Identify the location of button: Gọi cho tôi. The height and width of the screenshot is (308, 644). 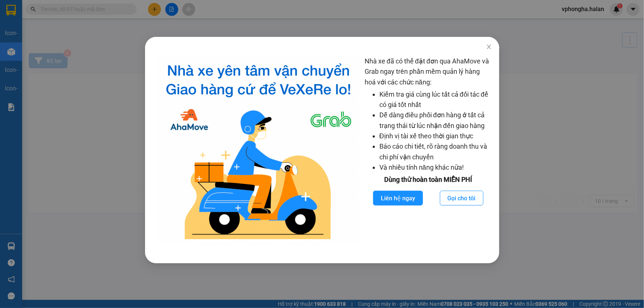
(461, 198).